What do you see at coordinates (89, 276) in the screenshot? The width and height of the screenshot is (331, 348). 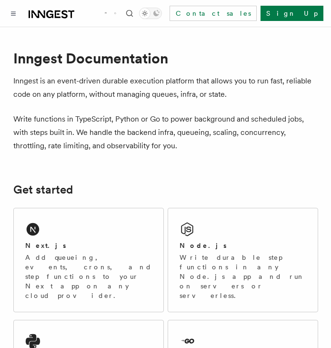 I see `p: Add queueing, events, crons, and step functions to your Next app on any cloud provider.` at bounding box center [89, 276].